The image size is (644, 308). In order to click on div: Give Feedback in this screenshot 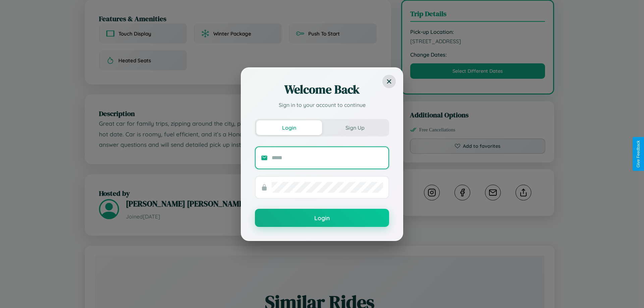, I will do `click(639, 154)`.